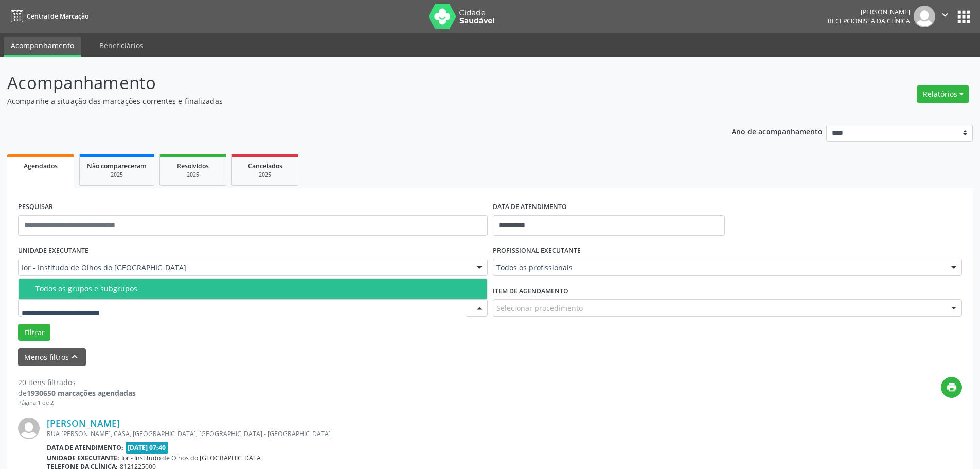  I want to click on span: Cancelados, so click(265, 166).